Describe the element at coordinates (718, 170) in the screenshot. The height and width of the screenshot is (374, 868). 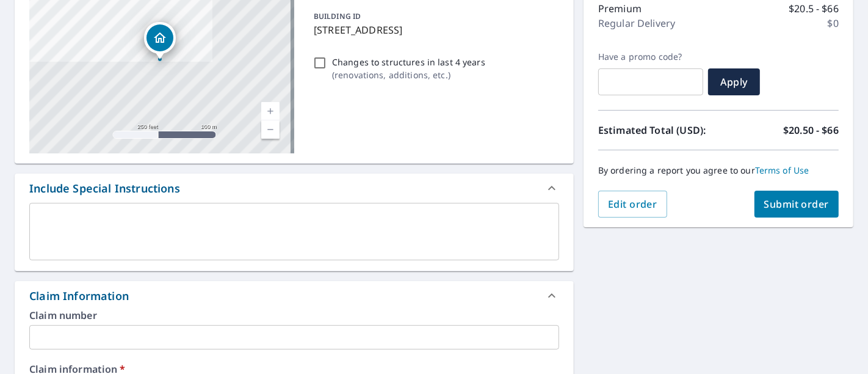
I see `p: By ordering a report you agree to our` at that location.